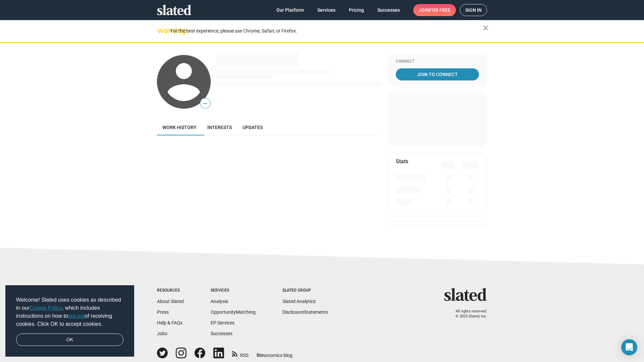 The width and height of the screenshot is (644, 362). Describe the element at coordinates (252, 128) in the screenshot. I see `a: Updates` at that location.